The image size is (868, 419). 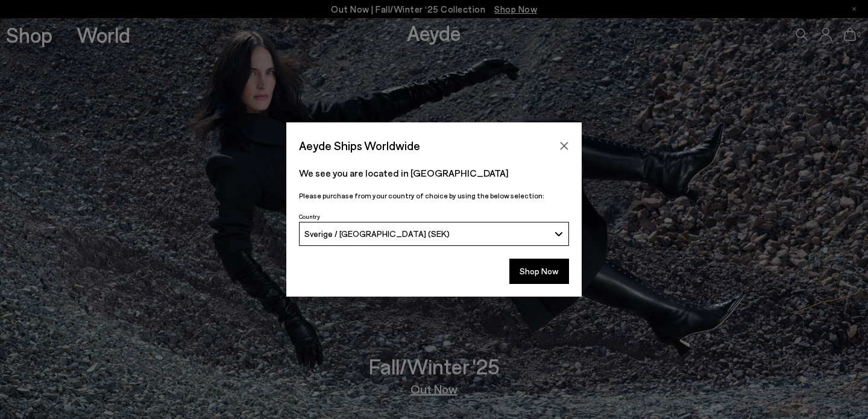 I want to click on button: Shop Now, so click(x=539, y=271).